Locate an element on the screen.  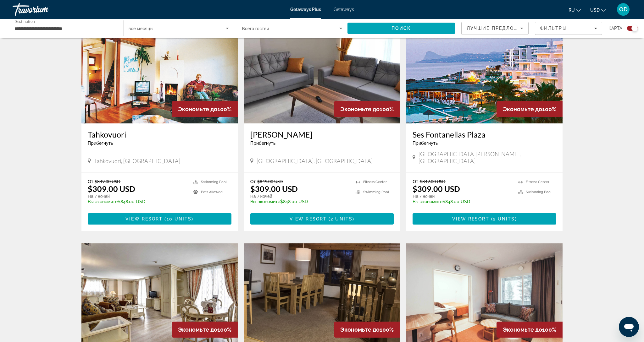
h3: Tahkovuori is located at coordinates (159, 134).